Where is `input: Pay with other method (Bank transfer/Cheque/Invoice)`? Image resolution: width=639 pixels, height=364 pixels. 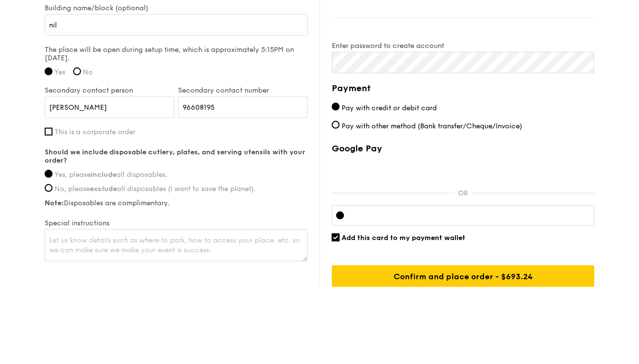
input: Pay with other method (Bank transfer/Cheque/Invoice) is located at coordinates (336, 125).